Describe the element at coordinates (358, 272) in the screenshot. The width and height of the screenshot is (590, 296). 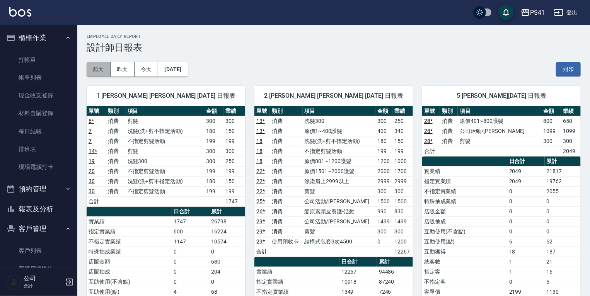
I see `td: 12267` at that location.